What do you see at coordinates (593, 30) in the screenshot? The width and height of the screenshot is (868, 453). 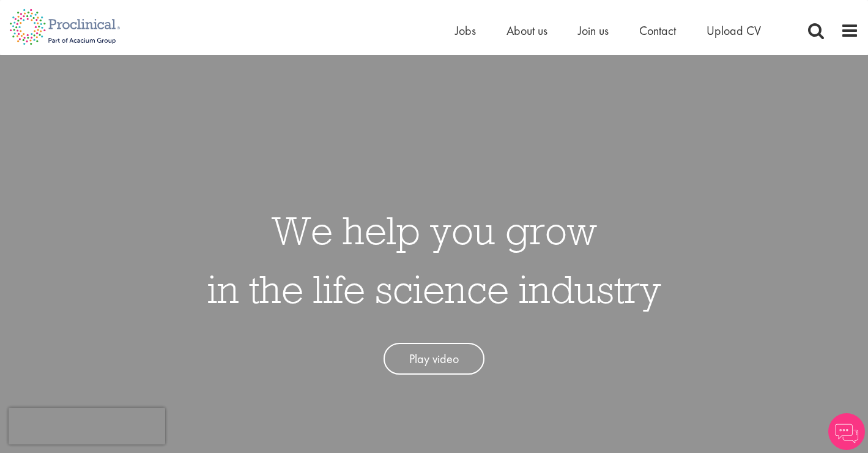 I see `a: Join us` at bounding box center [593, 30].